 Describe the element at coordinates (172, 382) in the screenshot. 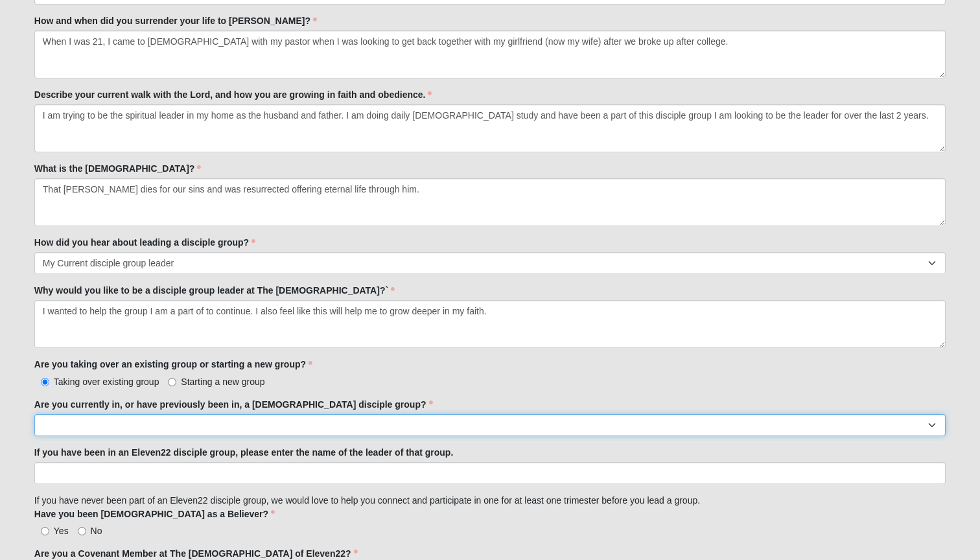

I see `input: Starting a new group` at that location.